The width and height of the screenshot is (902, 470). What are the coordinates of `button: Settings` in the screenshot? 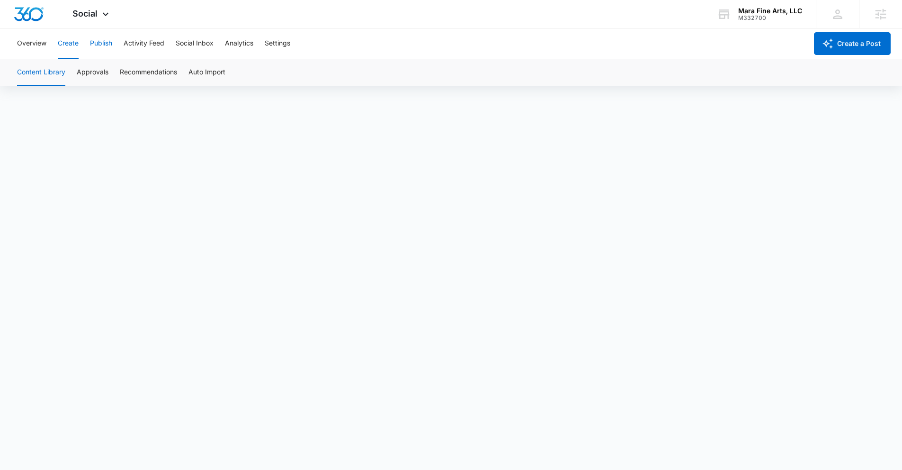 It's located at (277, 44).